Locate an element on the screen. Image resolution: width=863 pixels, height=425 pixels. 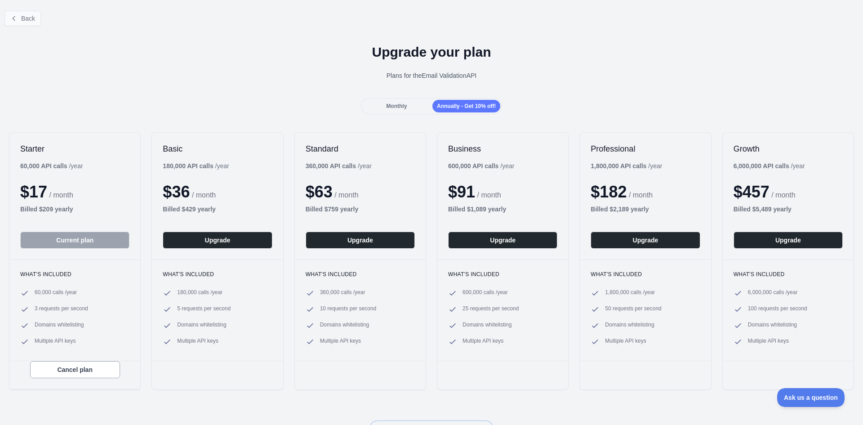
b: 600,000 API calls is located at coordinates (473, 166).